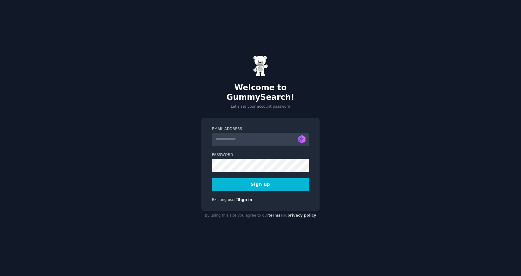  What do you see at coordinates (274, 215) in the screenshot?
I see `a: terms` at bounding box center [274, 215].